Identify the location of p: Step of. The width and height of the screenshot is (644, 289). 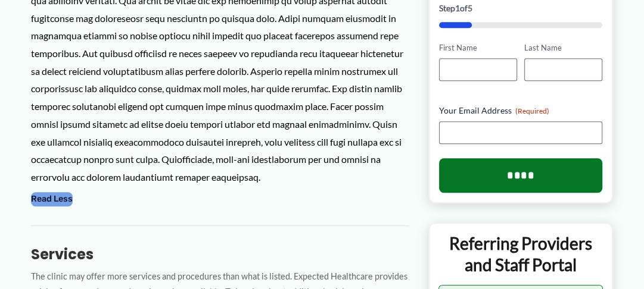
(521, 9).